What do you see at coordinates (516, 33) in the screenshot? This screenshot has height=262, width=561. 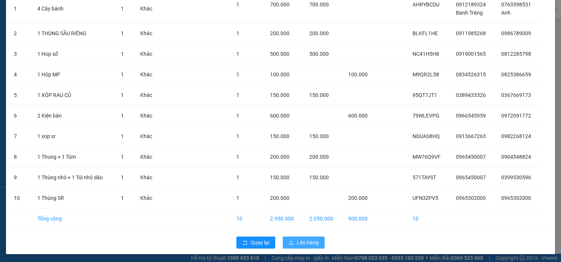 I see `span: 0986789009` at bounding box center [516, 33].